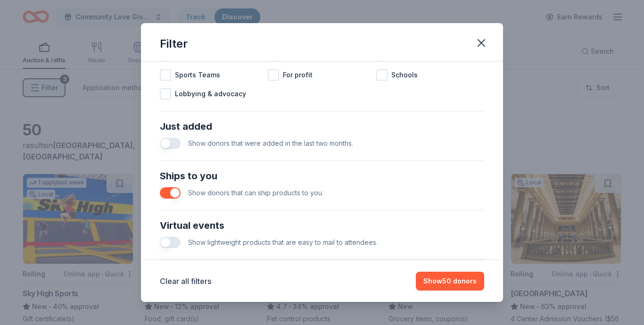 This screenshot has height=325, width=644. Describe the element at coordinates (405, 75) in the screenshot. I see `span: Schools` at that location.